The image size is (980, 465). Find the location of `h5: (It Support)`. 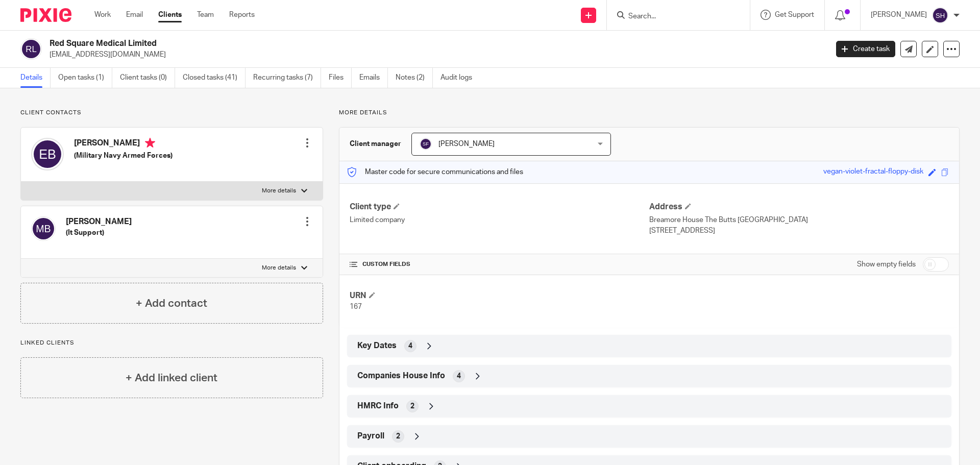

h5: (It Support) is located at coordinates (99, 233).